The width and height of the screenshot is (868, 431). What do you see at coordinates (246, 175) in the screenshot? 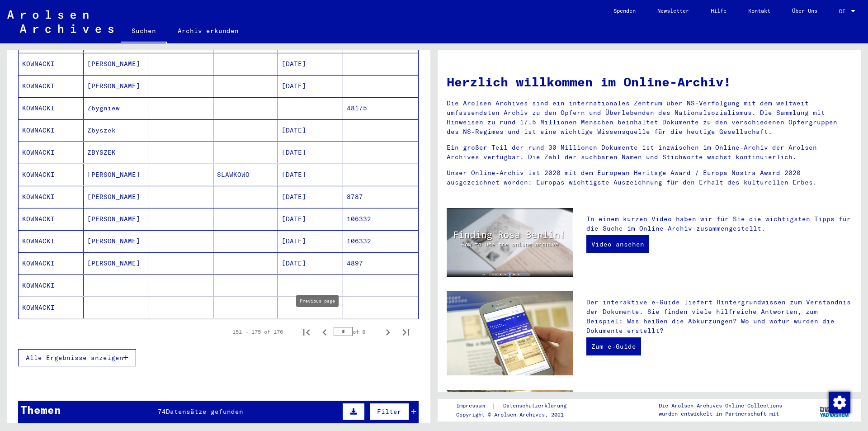
I see `mat-cell: SLAWKOWO` at bounding box center [246, 175].